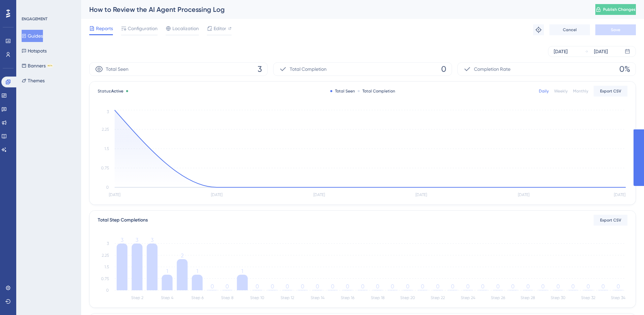 The width and height of the screenshot is (644, 315). What do you see at coordinates (334, 10) in the screenshot?
I see `div: How to Review the AI Agent Processing Log` at bounding box center [334, 10].